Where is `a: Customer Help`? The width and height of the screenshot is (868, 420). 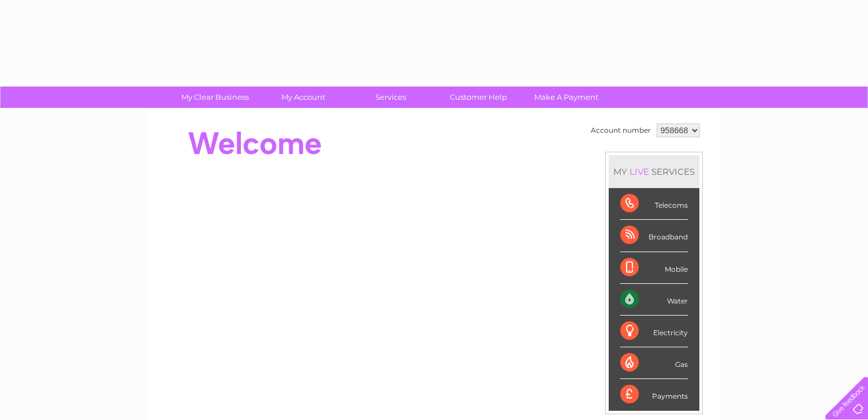 a: Customer Help is located at coordinates (478, 97).